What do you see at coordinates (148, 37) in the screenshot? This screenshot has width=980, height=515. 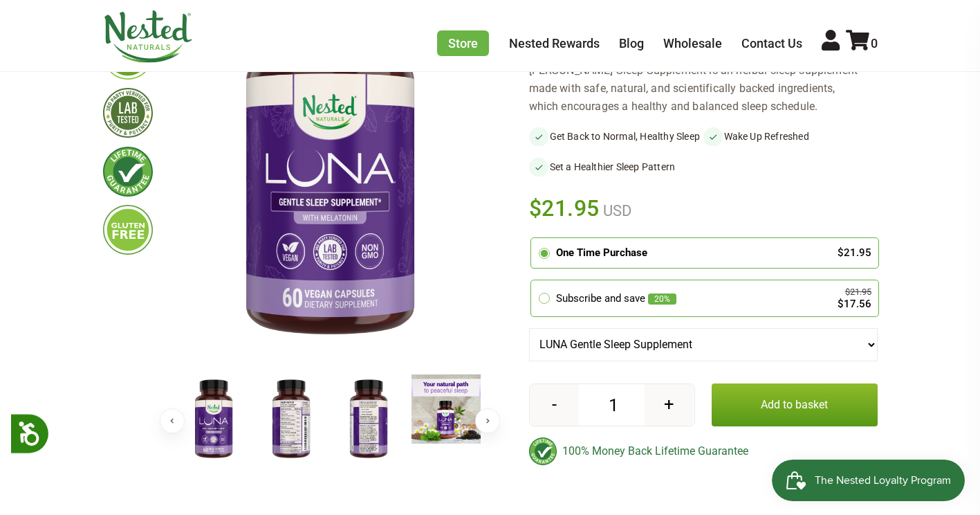 I see `img: Nested Naturals` at bounding box center [148, 37].